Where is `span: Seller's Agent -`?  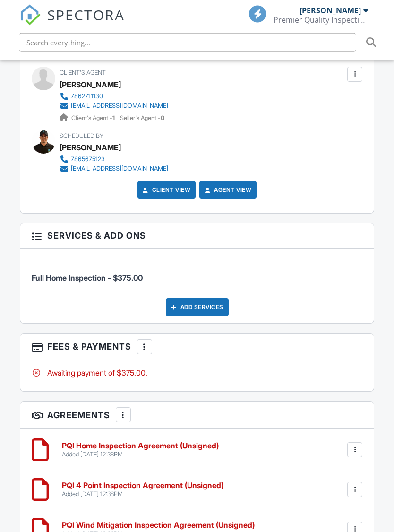 span: Seller's Agent - is located at coordinates (142, 118).